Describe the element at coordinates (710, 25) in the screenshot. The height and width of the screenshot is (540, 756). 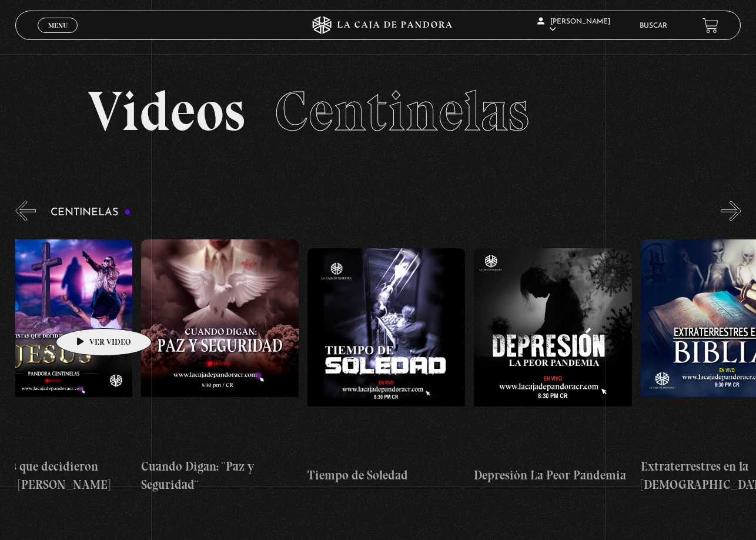
I see `a: View your shopping cart` at that location.